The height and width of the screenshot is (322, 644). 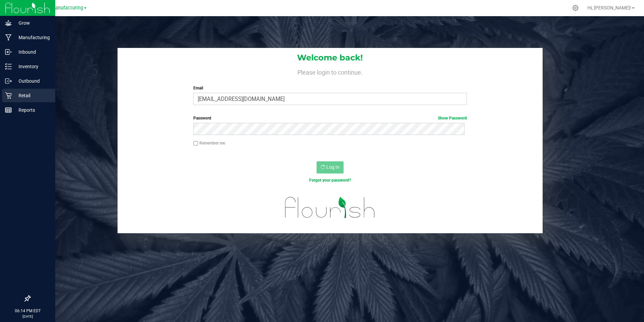 I want to click on inline-svg: Reports, so click(x=8, y=110).